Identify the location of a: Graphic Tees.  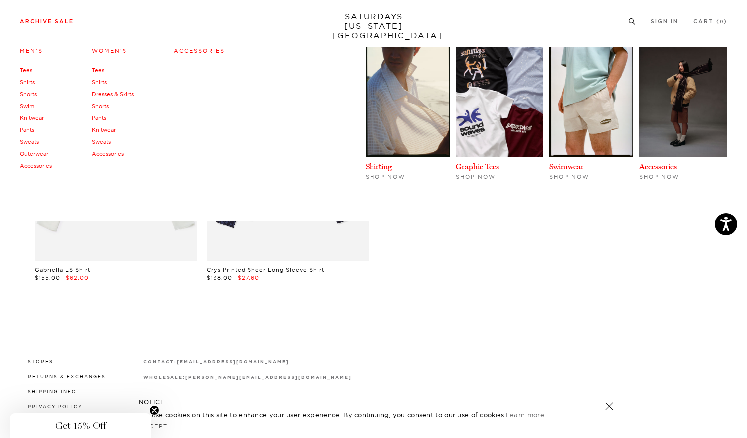
(477, 166).